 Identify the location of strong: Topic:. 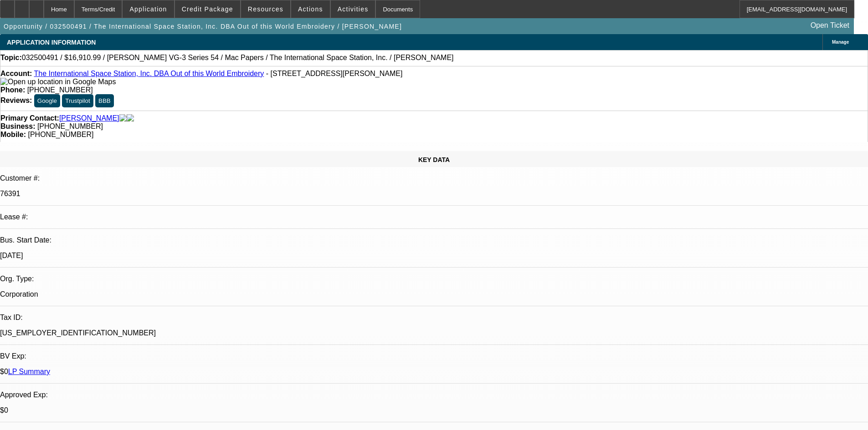
(11, 58).